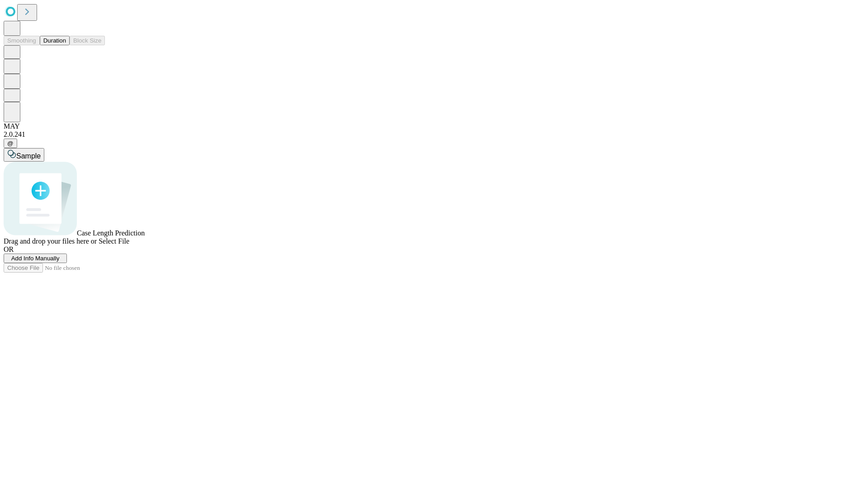 This screenshot has width=868, height=489. What do you see at coordinates (55, 40) in the screenshot?
I see `button: Duration` at bounding box center [55, 40].